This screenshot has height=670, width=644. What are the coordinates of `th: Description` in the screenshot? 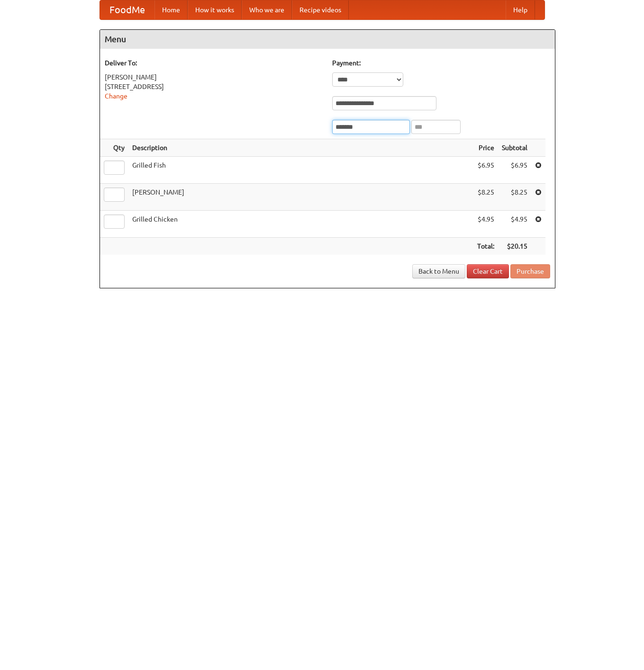 It's located at (301, 148).